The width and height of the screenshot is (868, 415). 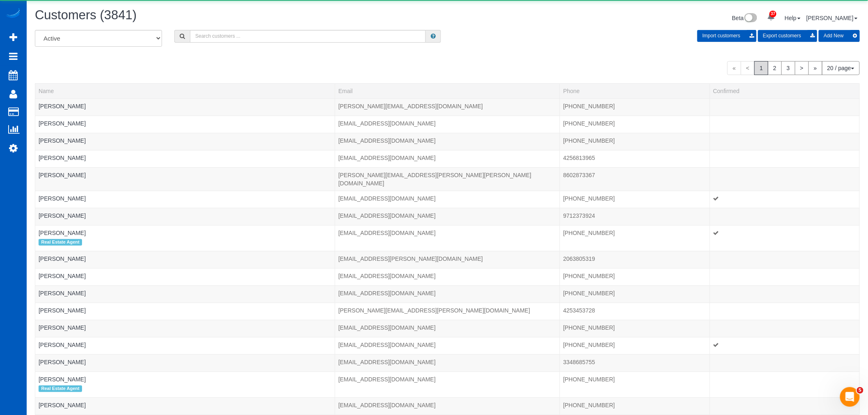 What do you see at coordinates (13, 14) in the screenshot?
I see `img: Automaid Logo` at bounding box center [13, 14].